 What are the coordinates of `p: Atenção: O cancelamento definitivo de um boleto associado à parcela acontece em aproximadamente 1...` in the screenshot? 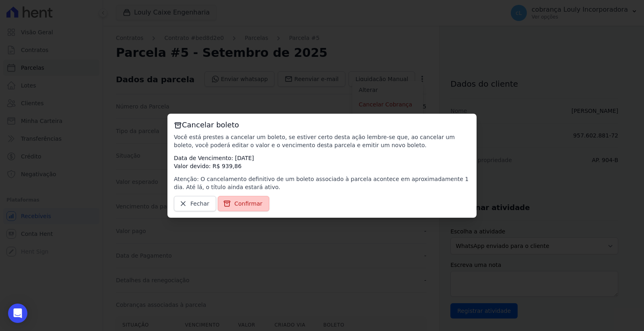 It's located at (322, 183).